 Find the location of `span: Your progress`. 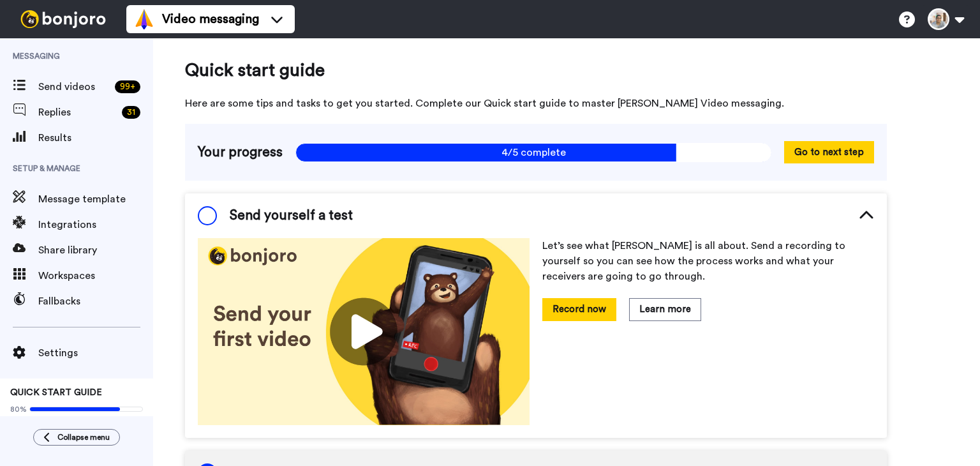

span: Your progress is located at coordinates (240, 153).